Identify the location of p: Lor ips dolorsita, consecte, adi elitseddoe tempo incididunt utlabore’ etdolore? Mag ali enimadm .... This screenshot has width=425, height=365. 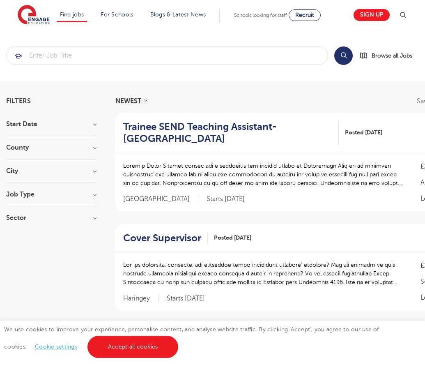
(264, 273).